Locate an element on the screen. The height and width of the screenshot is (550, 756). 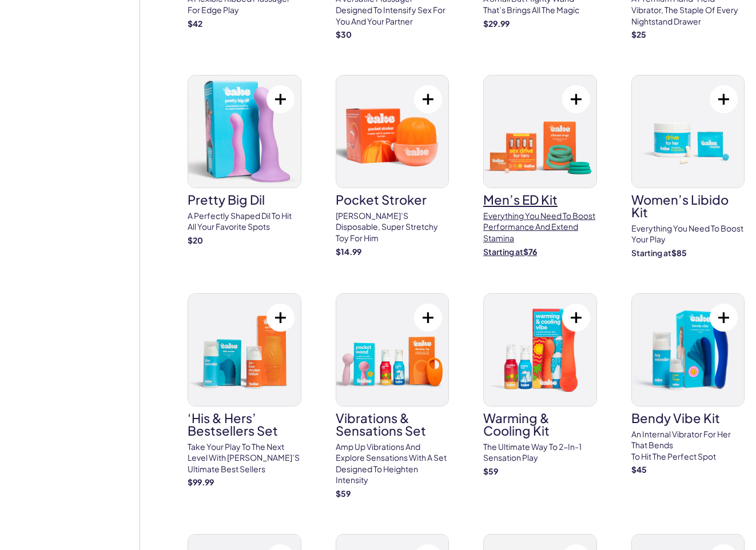
img: Women’s Libido Kit is located at coordinates (688, 131).